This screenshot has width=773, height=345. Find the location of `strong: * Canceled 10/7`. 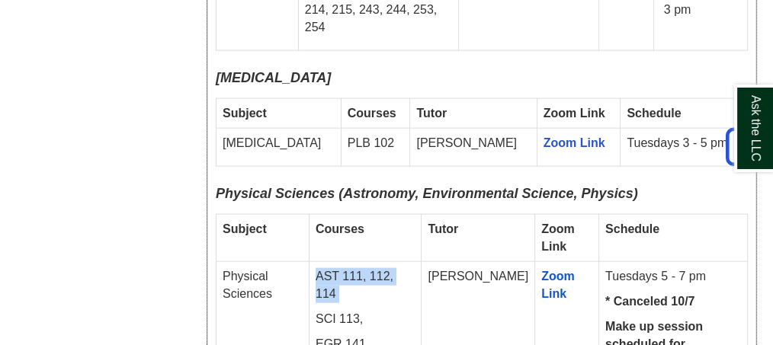

strong: * Canceled 10/7 is located at coordinates (649, 301).